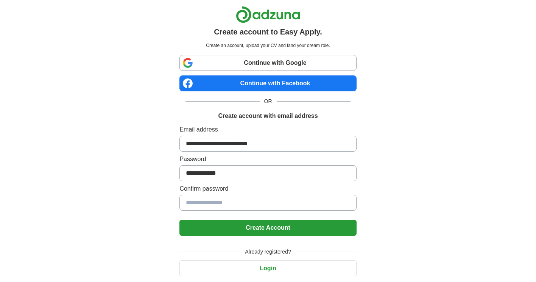  I want to click on img: Adzuna logo, so click(268, 14).